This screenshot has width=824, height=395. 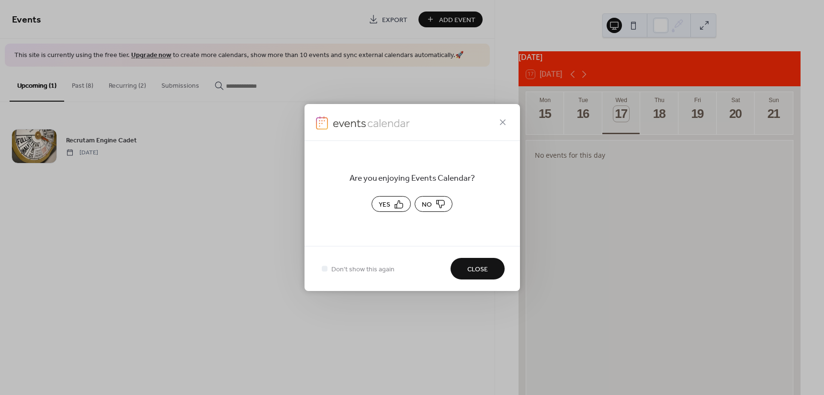 What do you see at coordinates (477, 268) in the screenshot?
I see `button: Close` at bounding box center [477, 268].